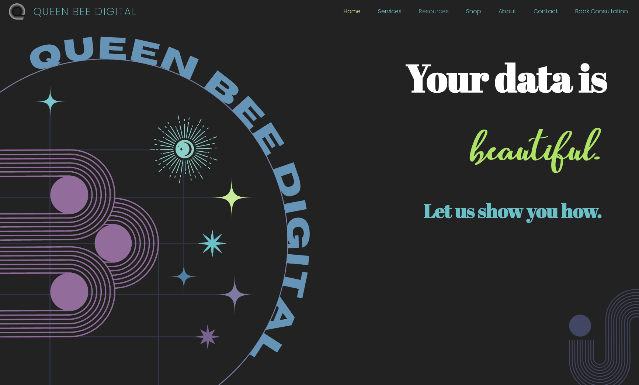 Image resolution: width=639 pixels, height=385 pixels. What do you see at coordinates (546, 13) in the screenshot?
I see `a: Contact` at bounding box center [546, 13].